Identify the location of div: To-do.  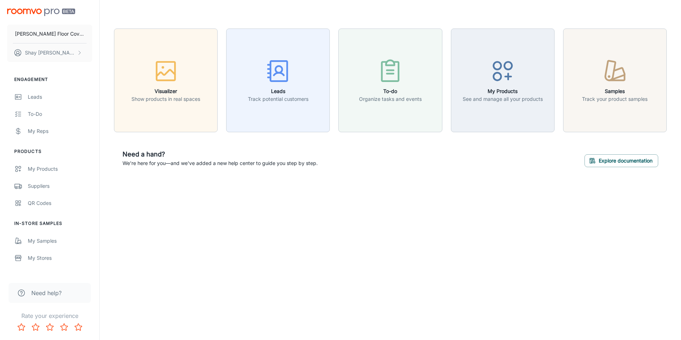
(60, 114).